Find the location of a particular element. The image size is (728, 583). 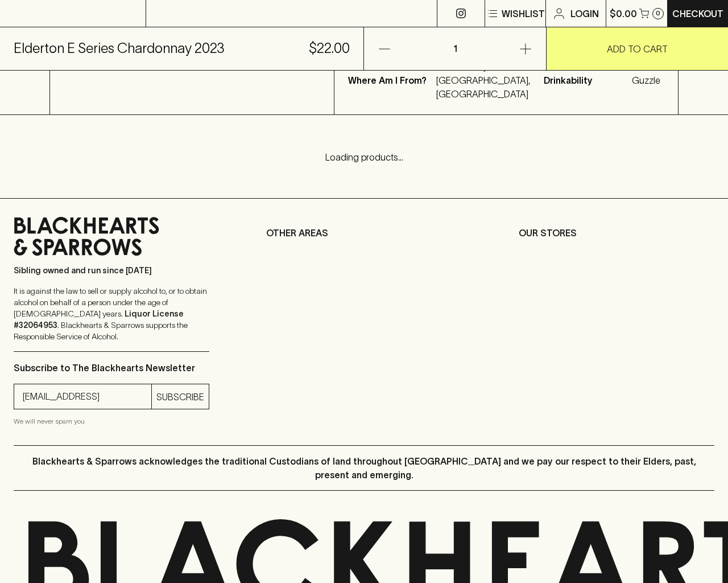

button: SUBSCRIBE is located at coordinates (180, 396).